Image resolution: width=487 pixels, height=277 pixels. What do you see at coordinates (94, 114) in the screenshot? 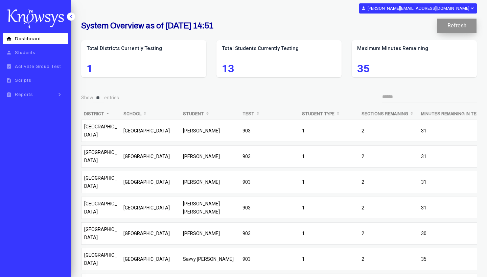
I see `b: District` at bounding box center [94, 114].